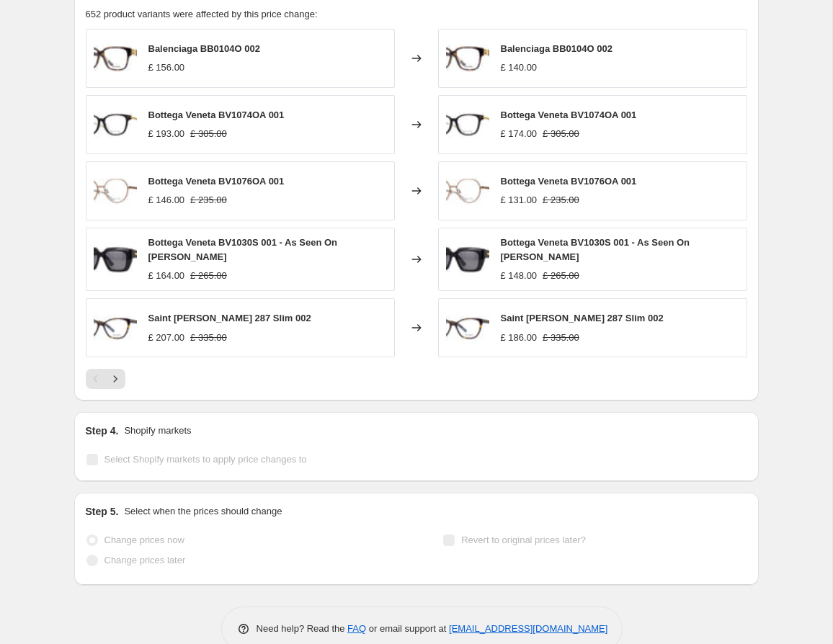  I want to click on span: or email support at, so click(408, 628).